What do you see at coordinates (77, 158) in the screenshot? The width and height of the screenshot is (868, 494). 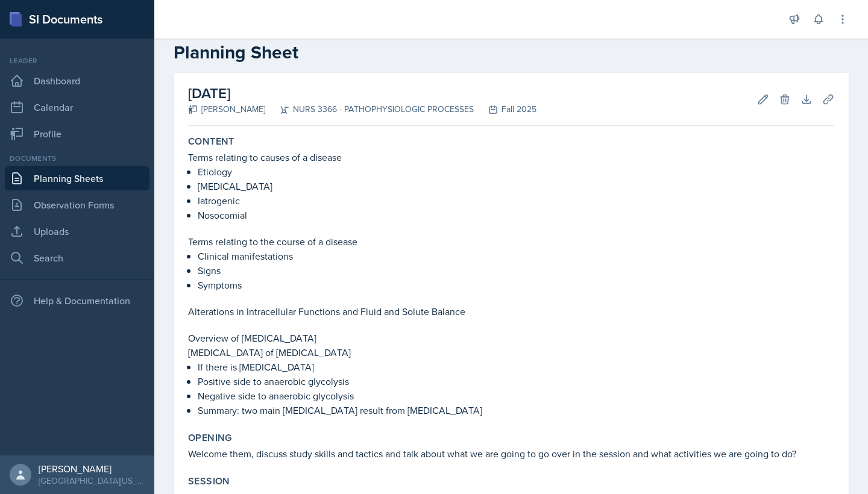 I see `div: Documents` at bounding box center [77, 158].